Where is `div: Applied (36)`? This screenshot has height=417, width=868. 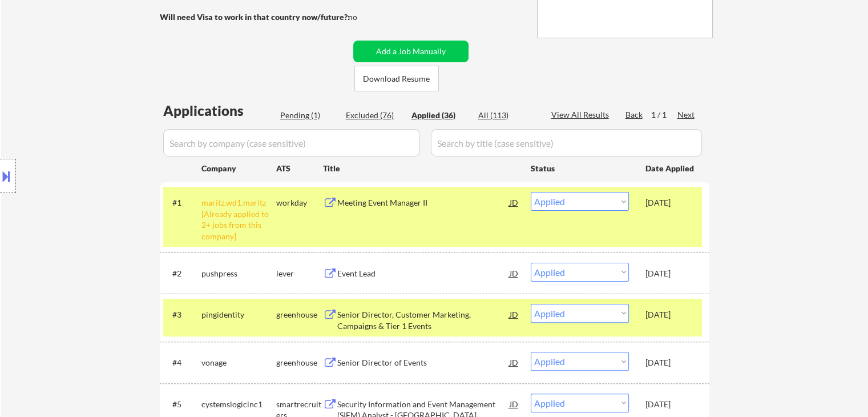 div: Applied (36) is located at coordinates (440, 115).